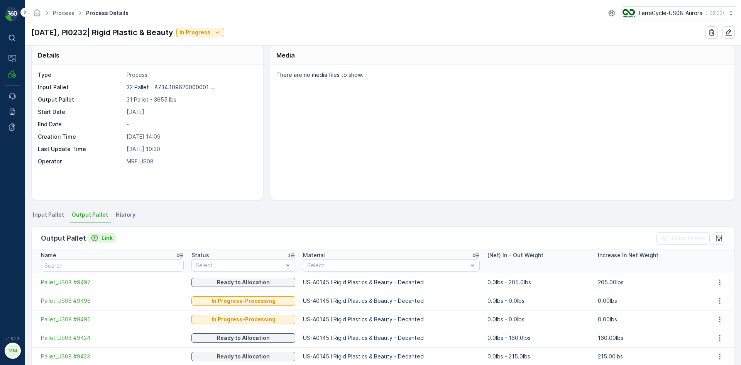 The height and width of the screenshot is (365, 741). Describe the element at coordinates (112, 301) in the screenshot. I see `span: Pallet_US08 #9496` at that location.